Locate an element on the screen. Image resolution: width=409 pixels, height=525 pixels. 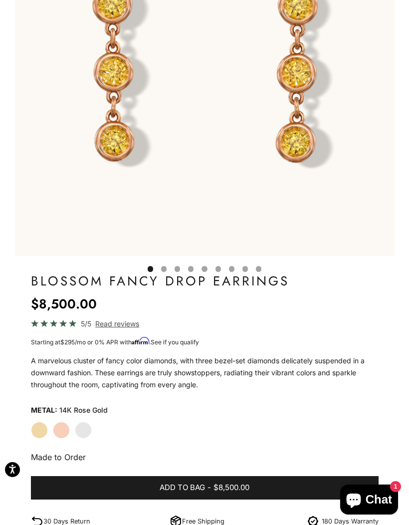
h1: Blossom Fancy Drop Earrings is located at coordinates (204, 281).